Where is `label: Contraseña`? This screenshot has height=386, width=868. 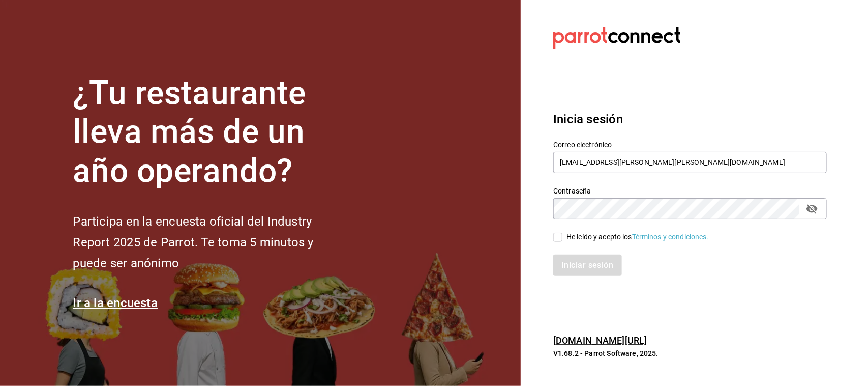 label: Contraseña is located at coordinates (690, 191).